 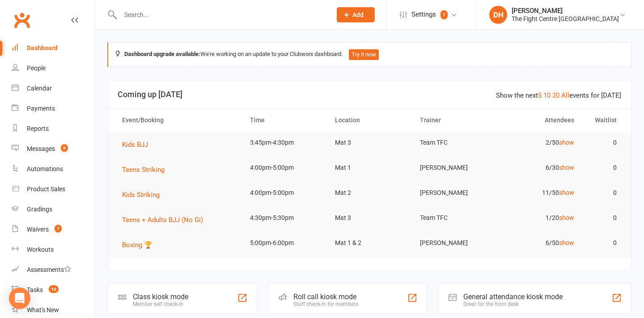 What do you see at coordinates (40, 108) in the screenshot?
I see `div: Payments` at bounding box center [40, 108].